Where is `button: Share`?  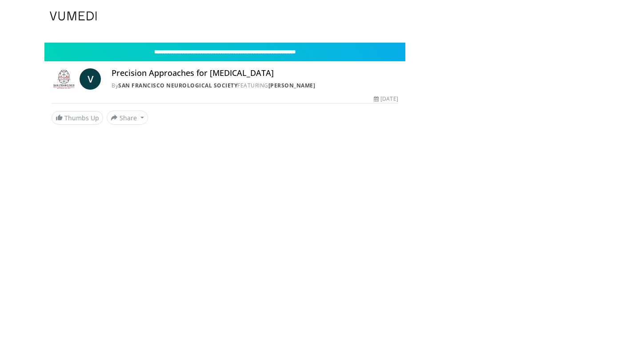 button: Share is located at coordinates (127, 118).